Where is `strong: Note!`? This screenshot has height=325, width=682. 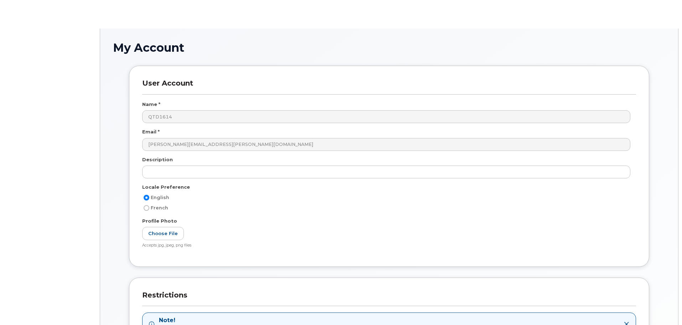 strong: Note! is located at coordinates (313, 320).